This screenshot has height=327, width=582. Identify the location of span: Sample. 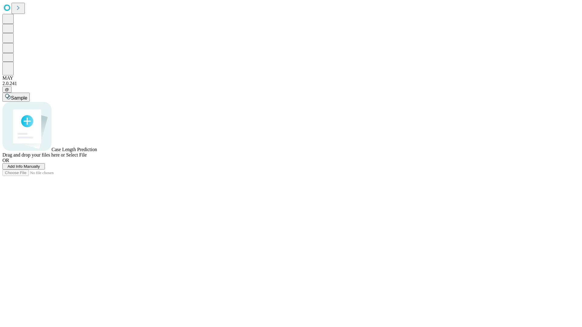
(19, 98).